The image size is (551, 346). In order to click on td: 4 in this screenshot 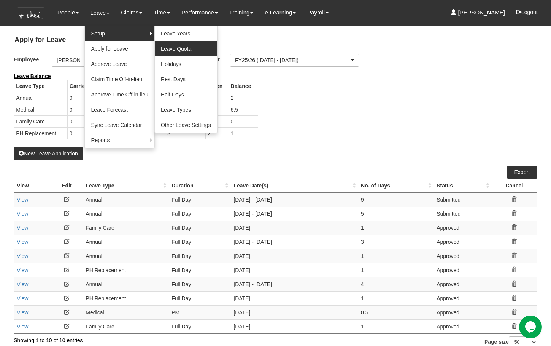, I will do `click(396, 284)`.